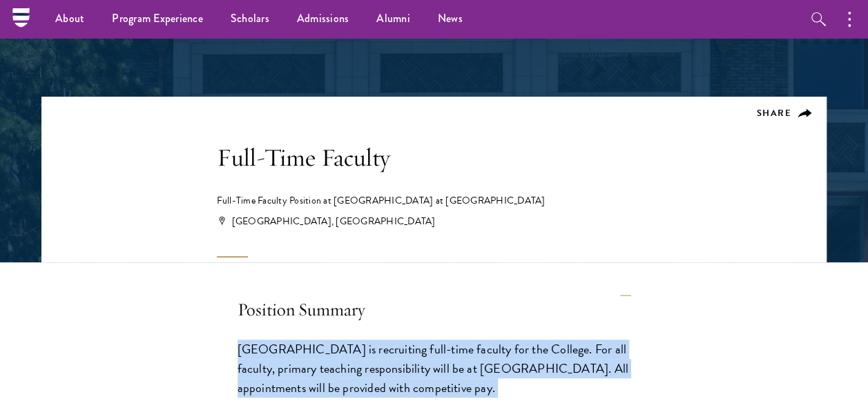  What do you see at coordinates (784, 113) in the screenshot?
I see `button: Share` at bounding box center [784, 113].